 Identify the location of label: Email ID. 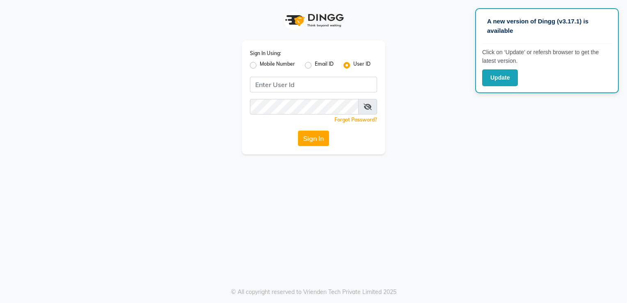
(324, 65).